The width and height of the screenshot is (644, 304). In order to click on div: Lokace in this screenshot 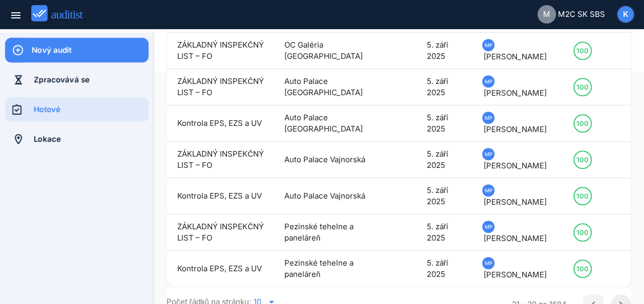, I will do `click(91, 139)`.